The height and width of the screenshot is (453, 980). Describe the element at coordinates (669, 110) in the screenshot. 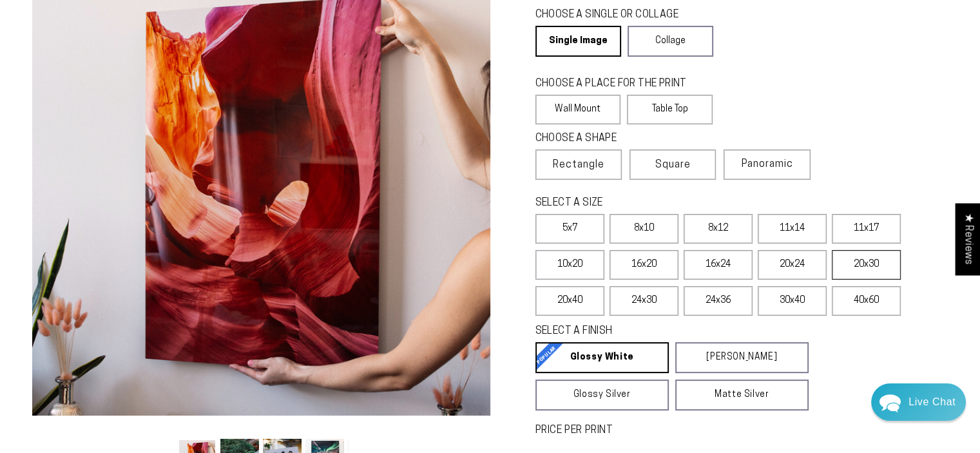

I see `label: Table Top` at that location.